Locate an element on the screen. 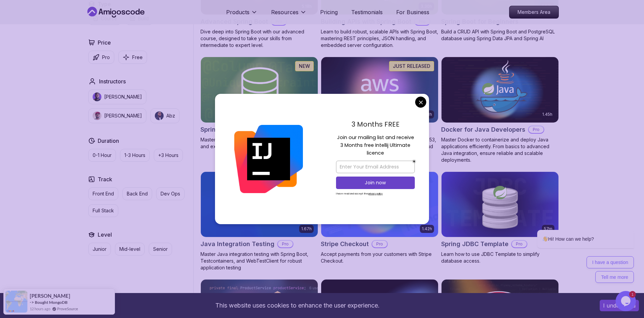  h2: Stripe Checkout is located at coordinates (345, 244).